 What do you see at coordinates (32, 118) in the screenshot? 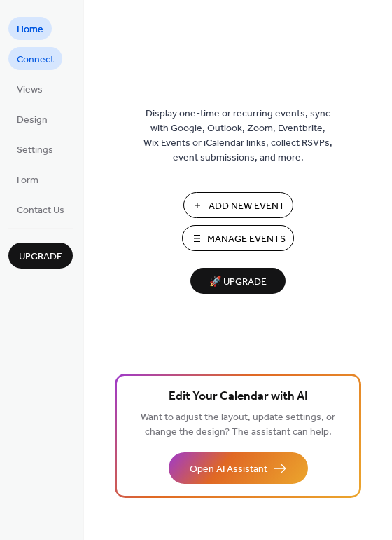
I see `a: Design` at bounding box center [32, 118].